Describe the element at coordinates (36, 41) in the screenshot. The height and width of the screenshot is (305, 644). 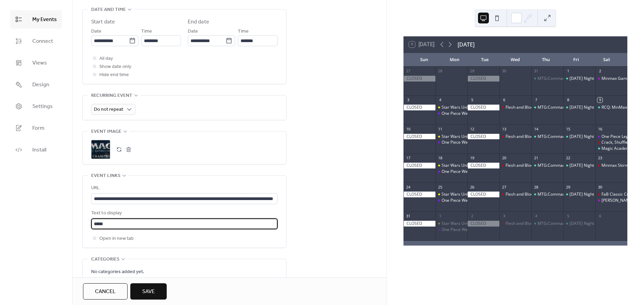
I see `a: Connect` at that location.